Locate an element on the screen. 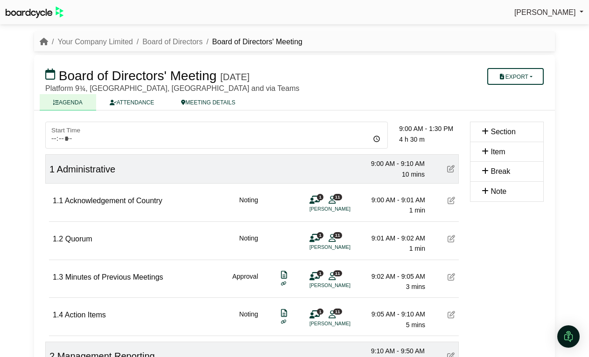 Image resolution: width=589 pixels, height=357 pixels. span: Minutes of Previous Meetings is located at coordinates (114, 277).